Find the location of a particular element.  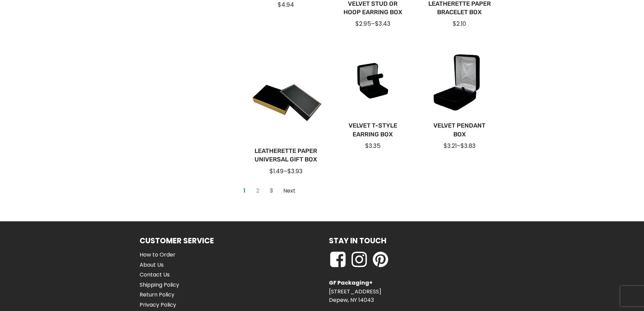

strong: GF Packaging+ is located at coordinates (350, 283).